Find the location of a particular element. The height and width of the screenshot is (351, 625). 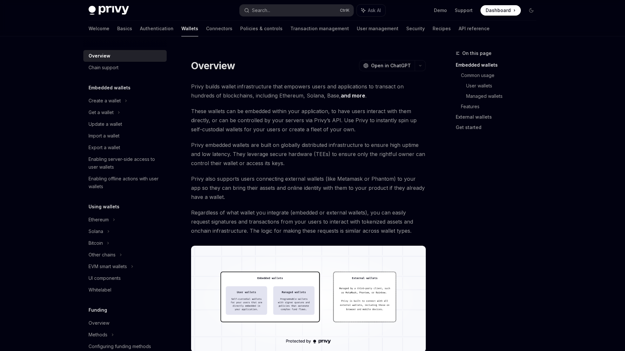

a: Connectors is located at coordinates (219, 29).